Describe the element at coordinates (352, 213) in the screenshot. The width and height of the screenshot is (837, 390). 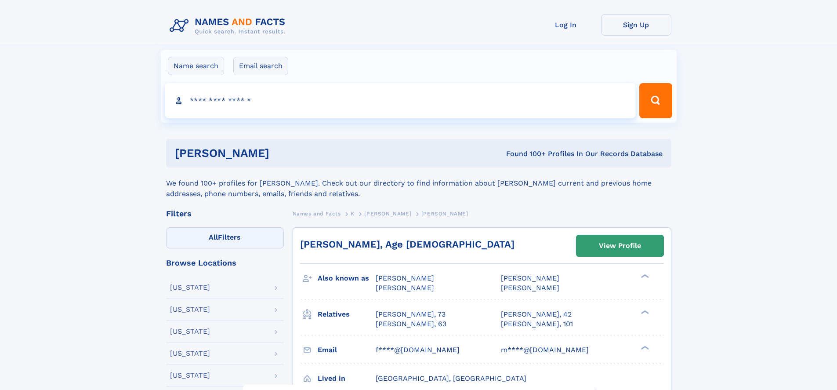
I see `a: K` at that location.